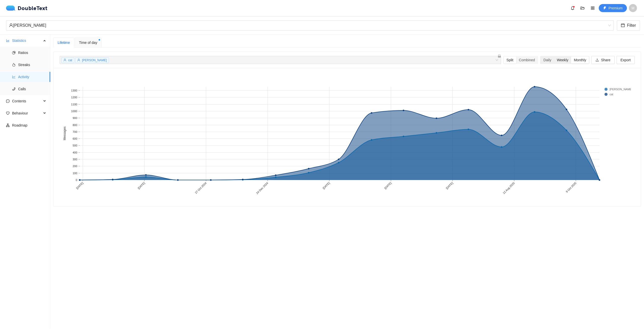 The width and height of the screenshot is (644, 331). What do you see at coordinates (75, 139) in the screenshot?
I see `text: 600` at bounding box center [75, 139].